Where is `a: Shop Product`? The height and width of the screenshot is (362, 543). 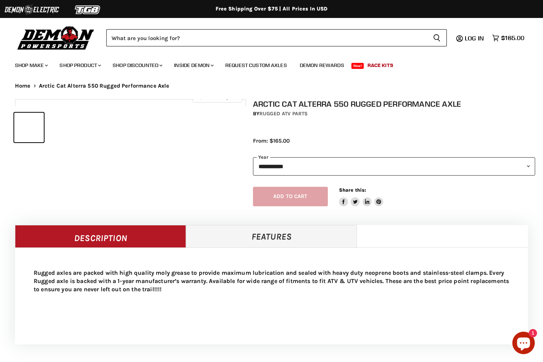
a: Shop Product is located at coordinates (80, 65).